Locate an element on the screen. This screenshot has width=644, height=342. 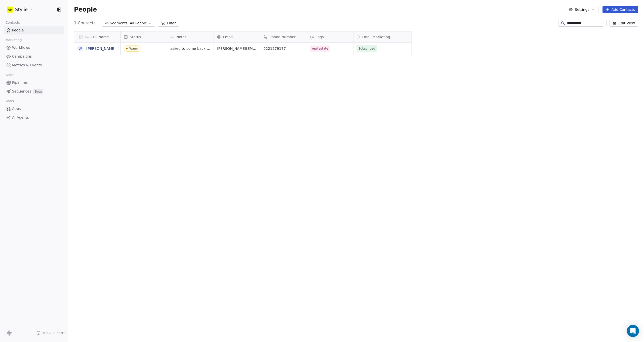
span: Sequences is located at coordinates (22, 92).